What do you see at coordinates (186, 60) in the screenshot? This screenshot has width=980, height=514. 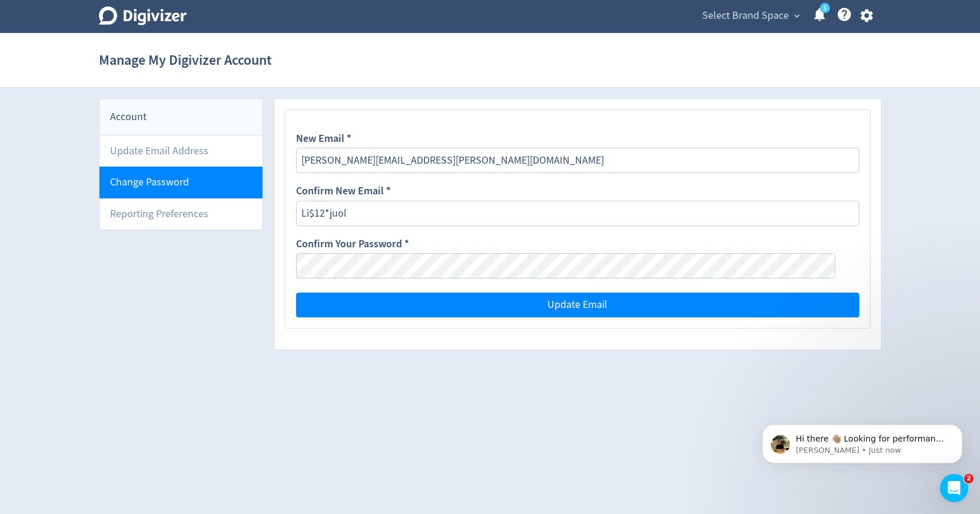 I see `h1: Manage My Digivizer Account` at bounding box center [186, 60].